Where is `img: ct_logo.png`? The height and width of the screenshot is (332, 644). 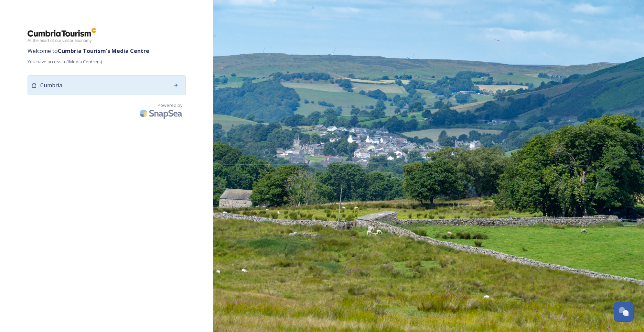
img: ct_logo.png is located at coordinates (62, 35).